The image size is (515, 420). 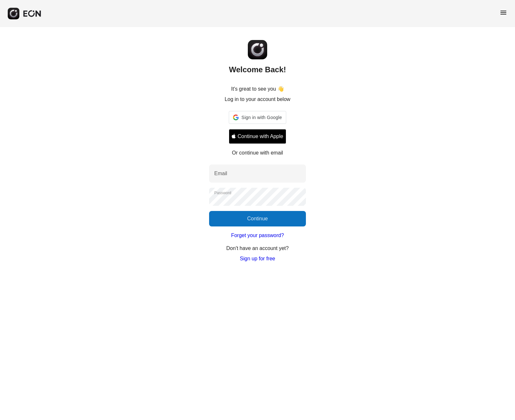 What do you see at coordinates (257, 248) in the screenshot?
I see `p: Don't have an account yet?` at bounding box center [257, 248].